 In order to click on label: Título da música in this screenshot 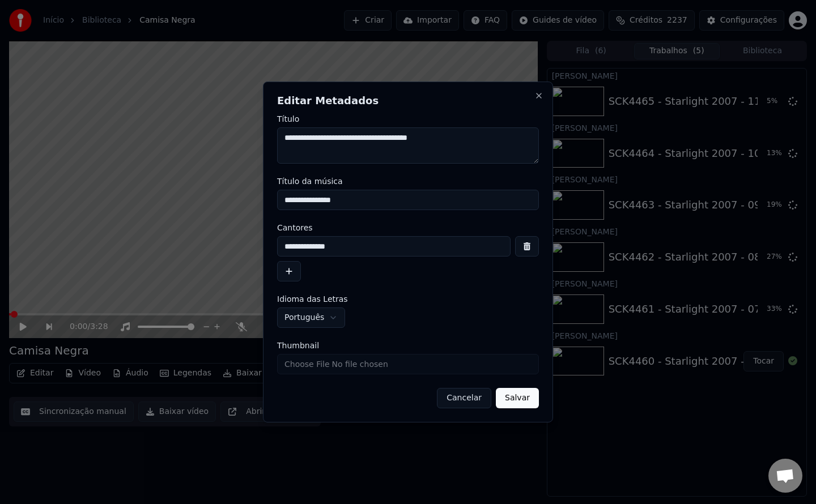, I will do `click(408, 181)`.